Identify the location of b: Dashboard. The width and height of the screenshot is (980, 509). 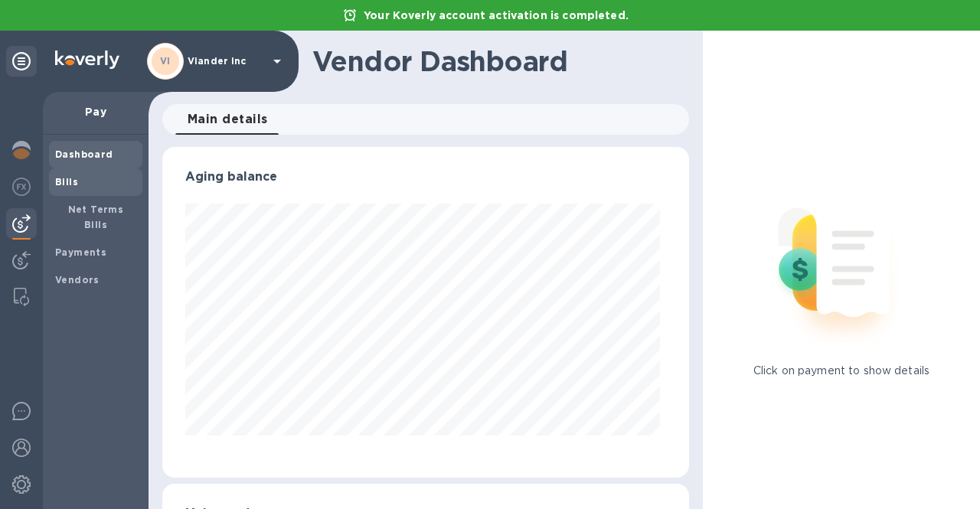
(84, 154).